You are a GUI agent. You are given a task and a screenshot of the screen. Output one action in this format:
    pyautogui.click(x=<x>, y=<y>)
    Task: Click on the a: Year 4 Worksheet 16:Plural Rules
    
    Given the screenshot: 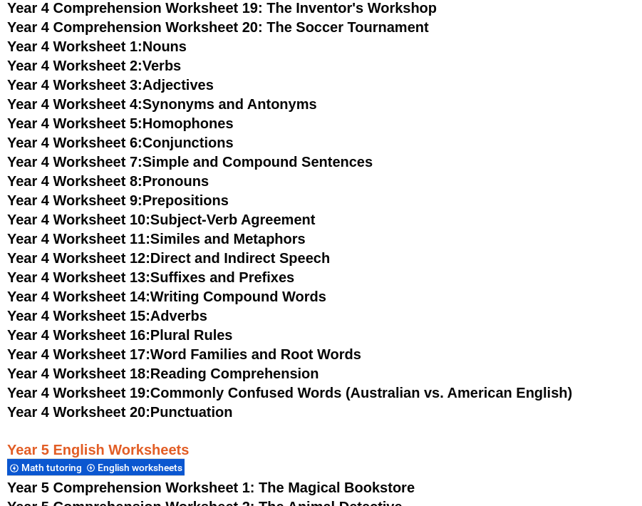 What is the action you would take?
    pyautogui.click(x=120, y=335)
    